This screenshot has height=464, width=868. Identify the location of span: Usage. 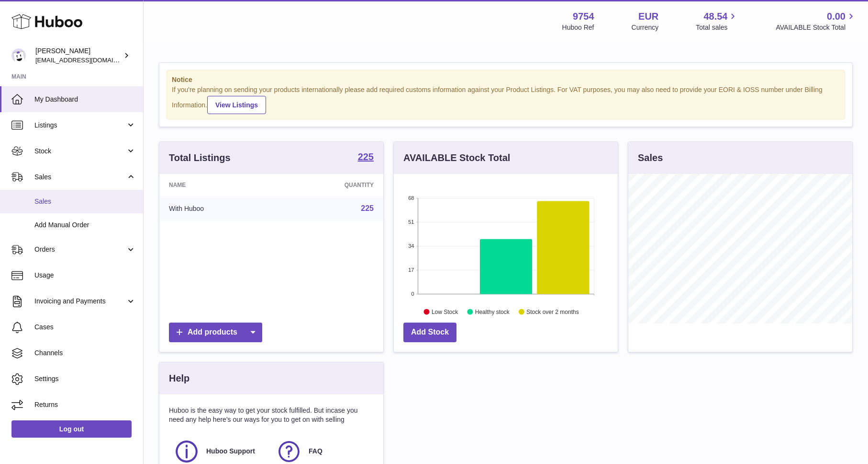
(85, 275).